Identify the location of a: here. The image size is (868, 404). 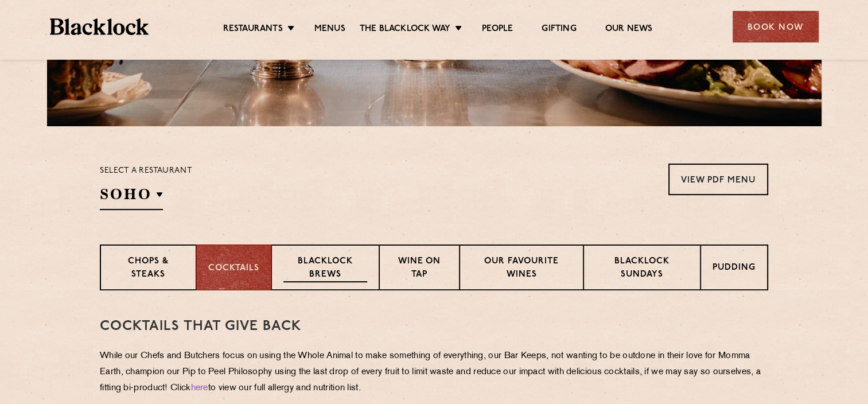
(200, 388).